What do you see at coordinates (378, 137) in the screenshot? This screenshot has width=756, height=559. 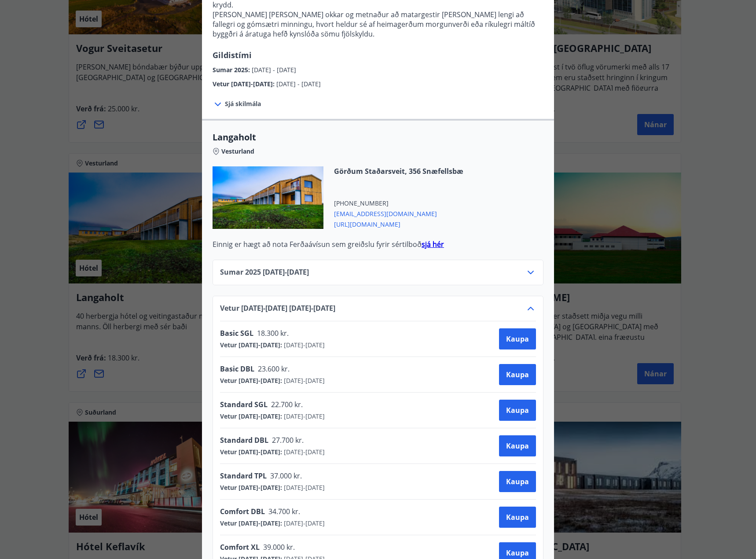 I see `span: Langaholt` at bounding box center [378, 137].